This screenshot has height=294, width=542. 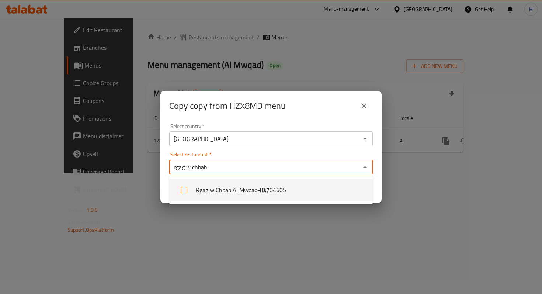 I want to click on li: Rgag w Chbab Al Mwqad, so click(x=271, y=190).